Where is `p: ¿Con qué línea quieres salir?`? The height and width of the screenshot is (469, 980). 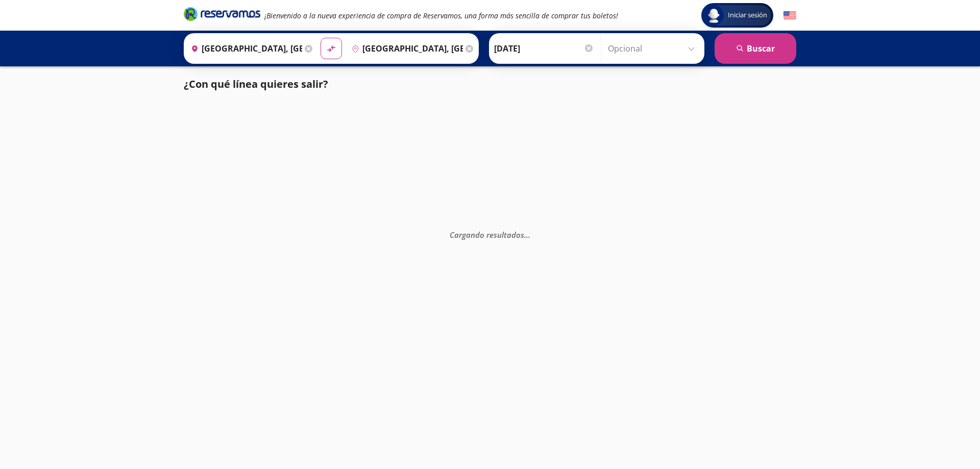 p: ¿Con qué línea quieres salir? is located at coordinates (256, 85).